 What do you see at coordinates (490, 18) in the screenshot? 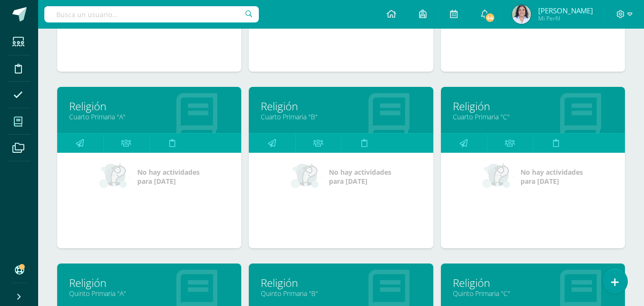
I see `span: 44` at bounding box center [490, 18].